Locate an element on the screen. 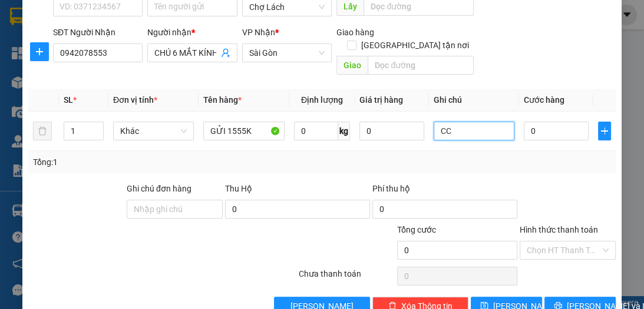  button: delete is located at coordinates (42, 131).